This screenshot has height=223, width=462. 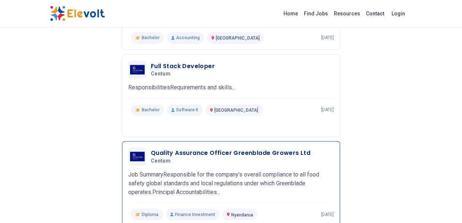 What do you see at coordinates (242, 214) in the screenshot?
I see `span: Nyandarua` at bounding box center [242, 214].